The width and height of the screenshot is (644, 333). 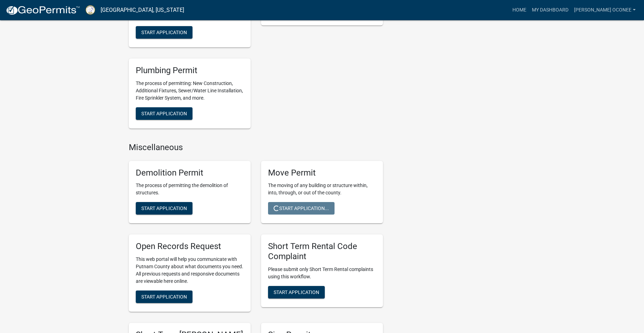 What do you see at coordinates (550, 10) in the screenshot?
I see `a: My Dashboard` at bounding box center [550, 10].